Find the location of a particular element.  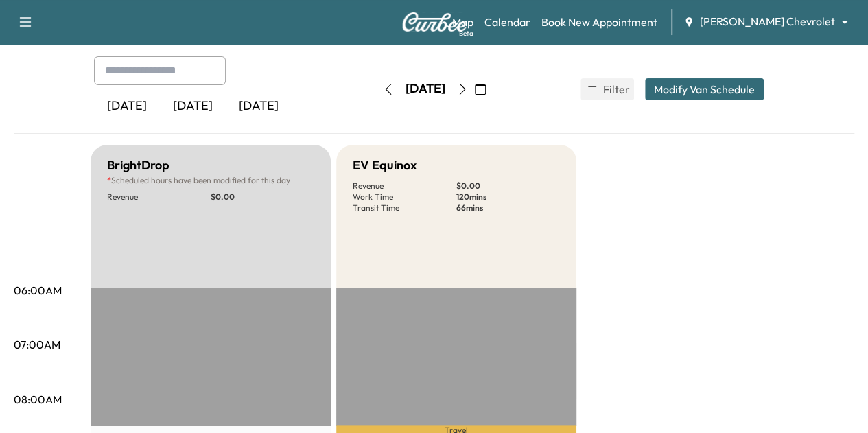

a: MapBeta is located at coordinates (462, 22).